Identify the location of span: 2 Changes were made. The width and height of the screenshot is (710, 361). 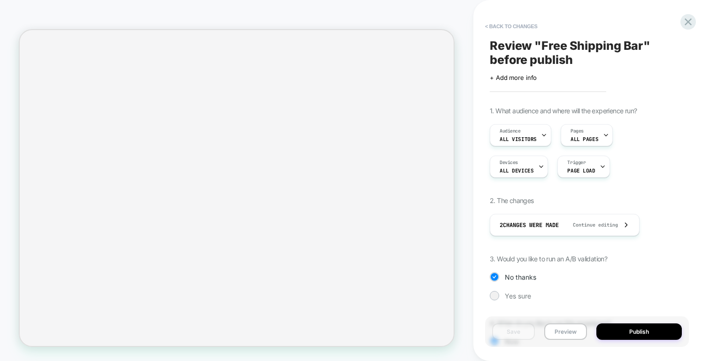
(529, 225).